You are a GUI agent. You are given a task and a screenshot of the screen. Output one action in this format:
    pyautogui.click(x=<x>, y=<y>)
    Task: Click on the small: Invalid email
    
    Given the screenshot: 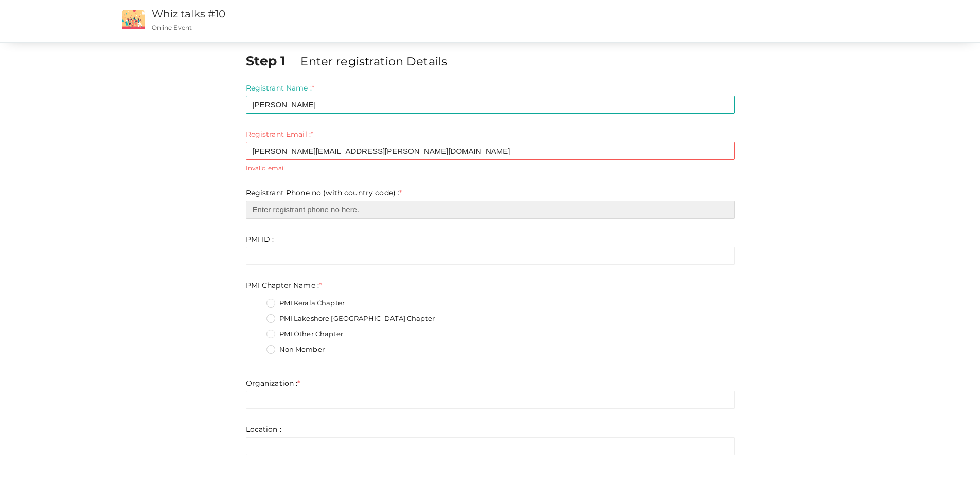 What is the action you would take?
    pyautogui.click(x=490, y=167)
    